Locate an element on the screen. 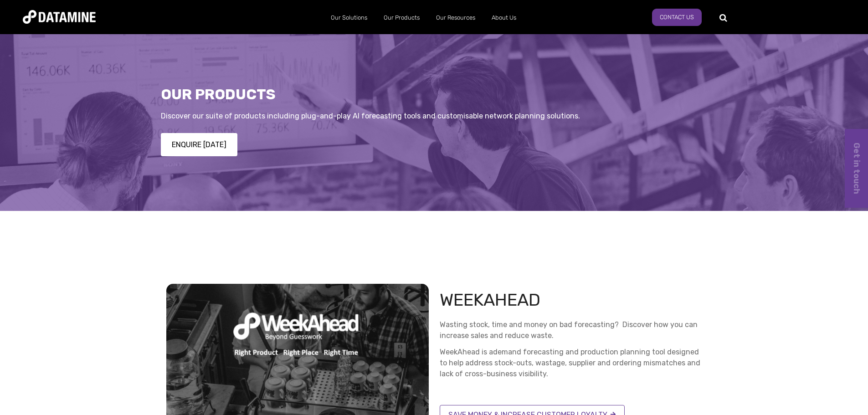  a: Our Products is located at coordinates (401, 17).